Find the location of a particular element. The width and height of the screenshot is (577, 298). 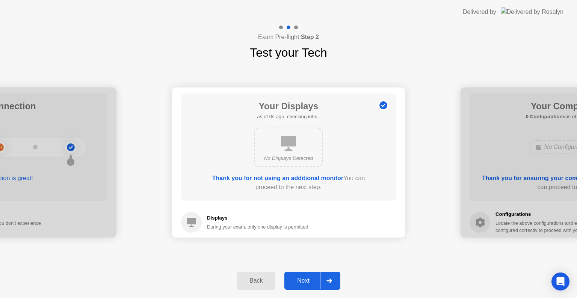

h1: Your Displays is located at coordinates (288, 106).